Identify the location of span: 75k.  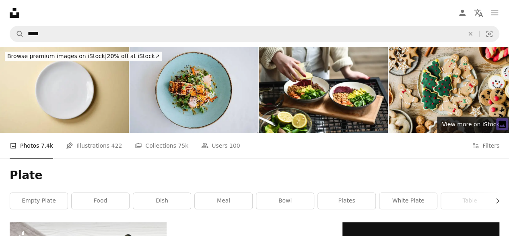
(183, 145).